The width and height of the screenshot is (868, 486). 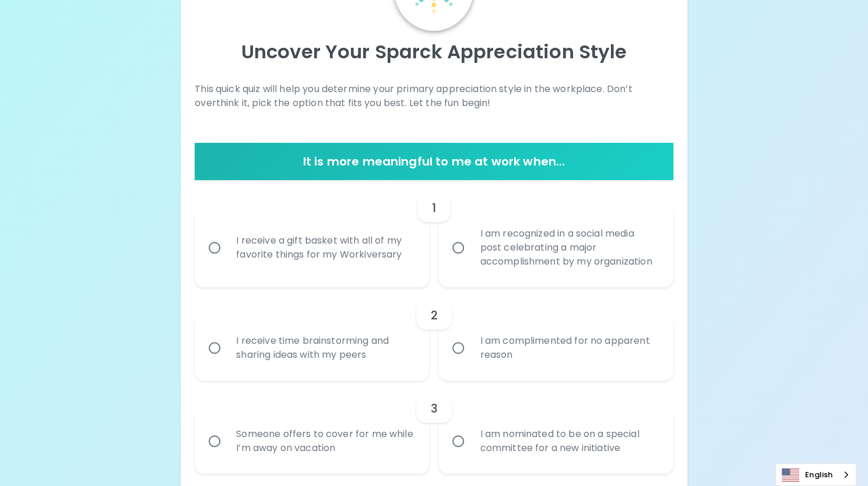 I want to click on div: I am complimented for no apparent reason, so click(x=568, y=348).